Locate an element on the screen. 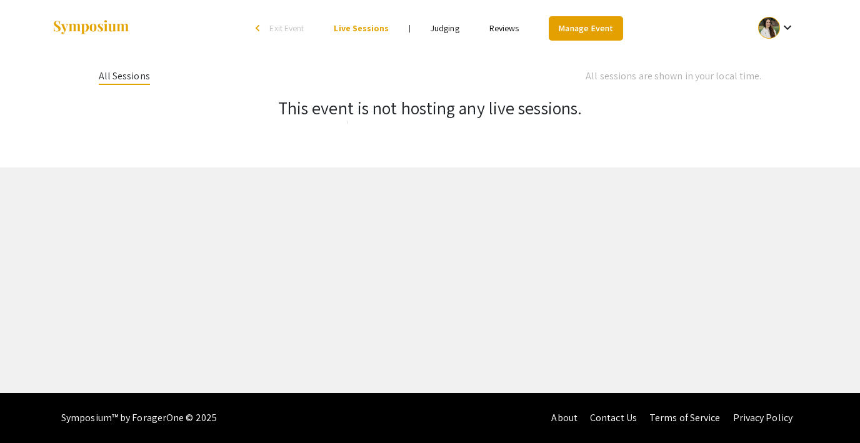  img: Symposium by ForagerOne is located at coordinates (91, 28).